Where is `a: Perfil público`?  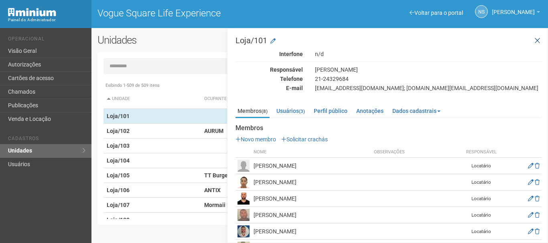
a: Perfil público is located at coordinates (330, 111).